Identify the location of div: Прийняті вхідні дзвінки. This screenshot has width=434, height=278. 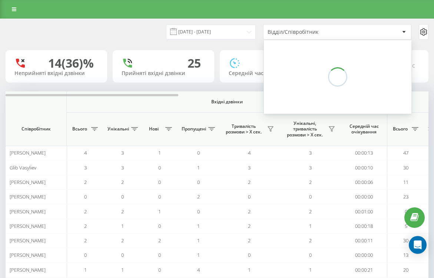
(164, 73).